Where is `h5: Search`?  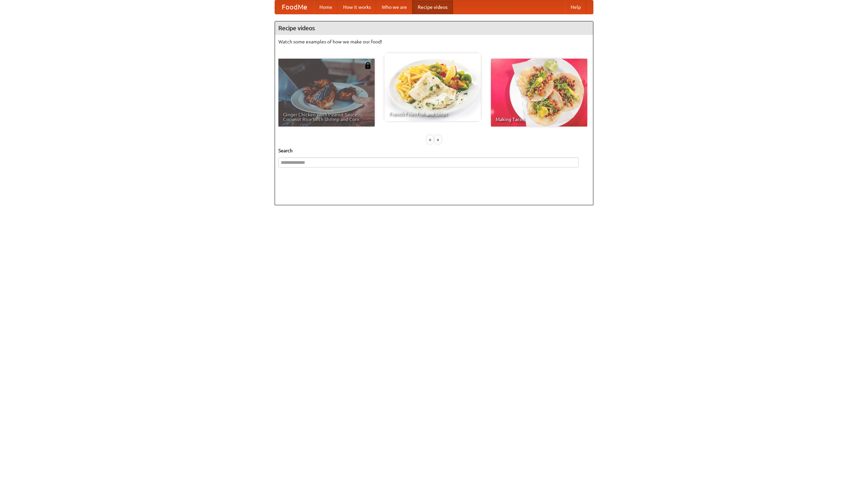
h5: Search is located at coordinates (434, 151).